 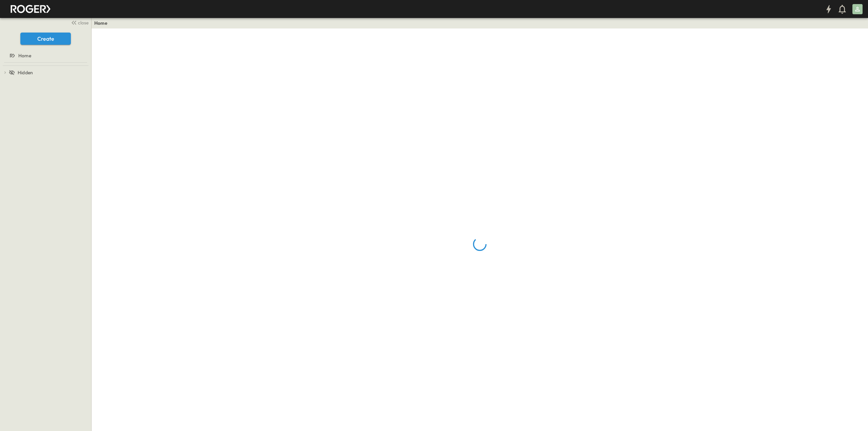 I want to click on span: close, so click(x=83, y=23).